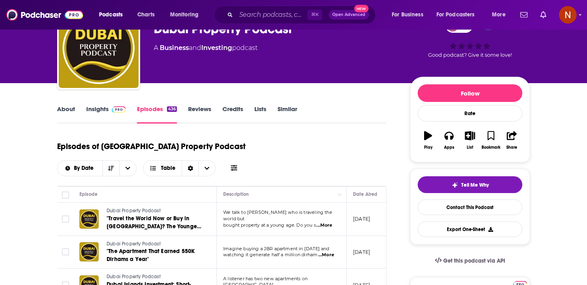 The width and height of the screenshot is (587, 285). What do you see at coordinates (470, 184) in the screenshot?
I see `button: tell me why sparkleTell Me Why` at bounding box center [470, 184].